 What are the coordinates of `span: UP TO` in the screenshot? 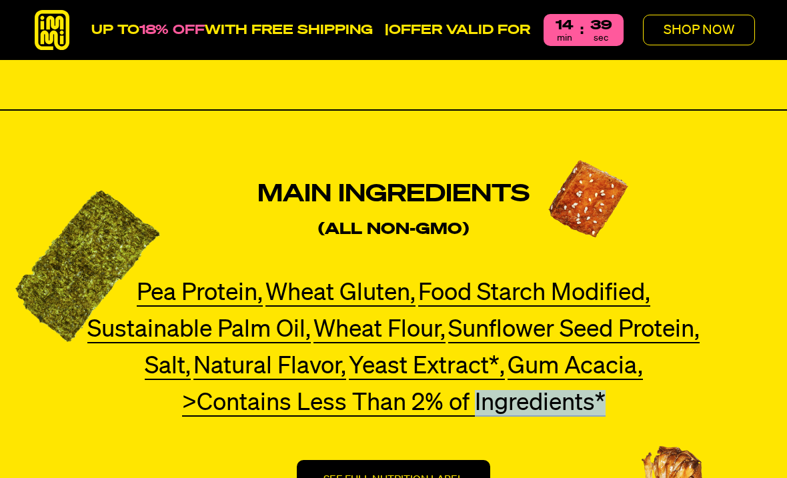 It's located at (115, 30).